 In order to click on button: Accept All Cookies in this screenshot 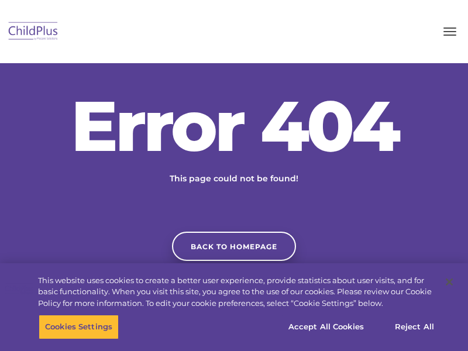, I will do `click(326, 327)`.